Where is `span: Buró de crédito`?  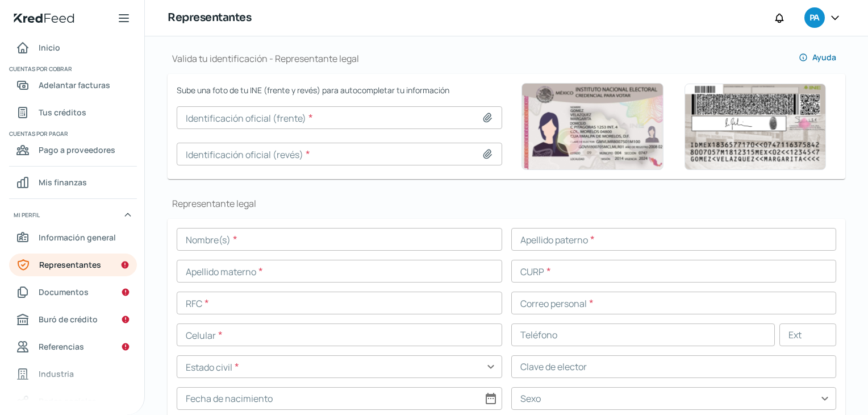 span: Buró de crédito is located at coordinates (68, 319).